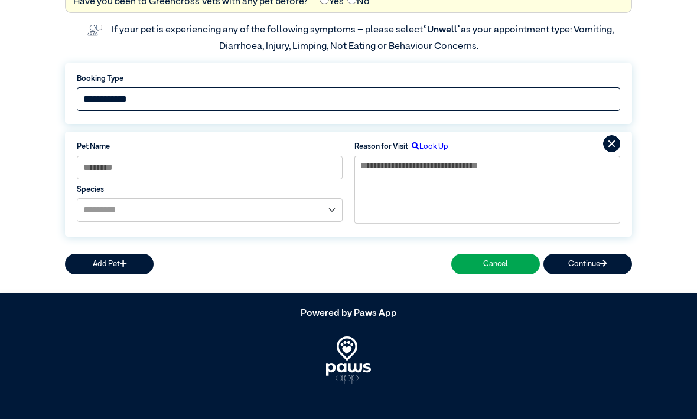 The width and height of the screenshot is (697, 419). What do you see at coordinates (495, 264) in the screenshot?
I see `button: Cancel` at bounding box center [495, 264].